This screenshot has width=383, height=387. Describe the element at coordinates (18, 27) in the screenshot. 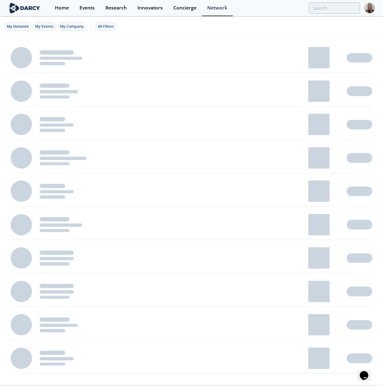

I see `button: My Network` at that location.